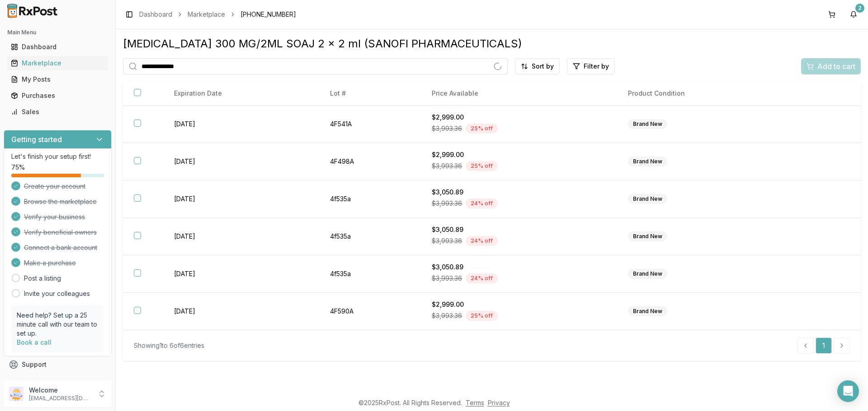 The width and height of the screenshot is (868, 411). I want to click on div: Showing 1 to 6 of 6 entries, so click(169, 346).